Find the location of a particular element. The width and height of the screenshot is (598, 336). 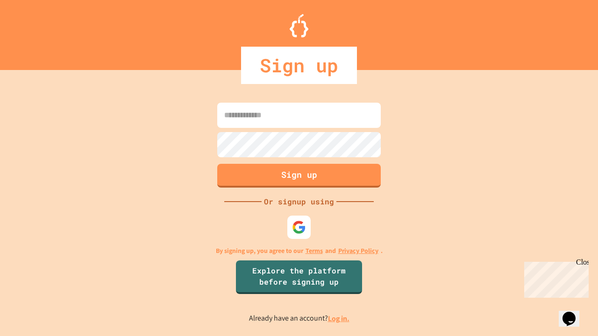

a: Log in. is located at coordinates (338, 318).